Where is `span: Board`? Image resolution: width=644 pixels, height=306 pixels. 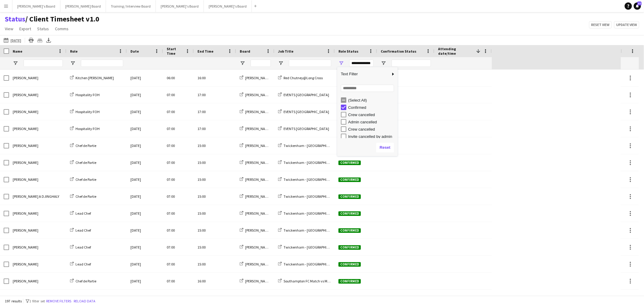 span: Board is located at coordinates (245, 51).